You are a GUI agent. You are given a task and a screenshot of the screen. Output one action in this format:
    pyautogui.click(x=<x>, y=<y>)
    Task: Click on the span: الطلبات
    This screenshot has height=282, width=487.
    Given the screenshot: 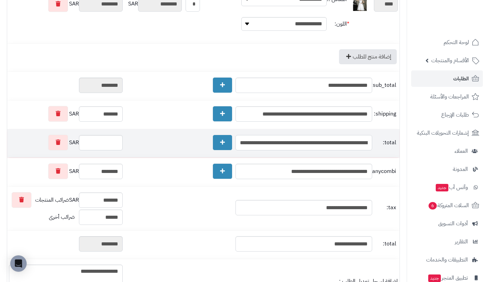 What is the action you would take?
    pyautogui.click(x=461, y=79)
    